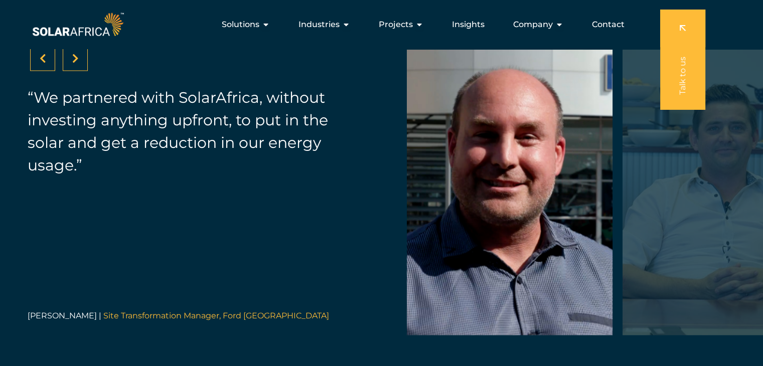 The height and width of the screenshot is (366, 763). What do you see at coordinates (468, 25) in the screenshot?
I see `span: Insights` at bounding box center [468, 25].